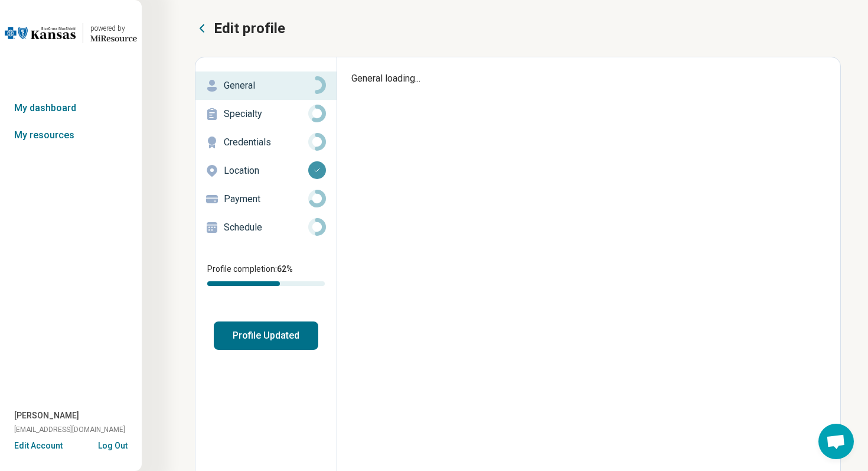 This screenshot has height=471, width=868. What do you see at coordinates (266, 283) in the screenshot?
I see `div: Profile completion` at bounding box center [266, 283].